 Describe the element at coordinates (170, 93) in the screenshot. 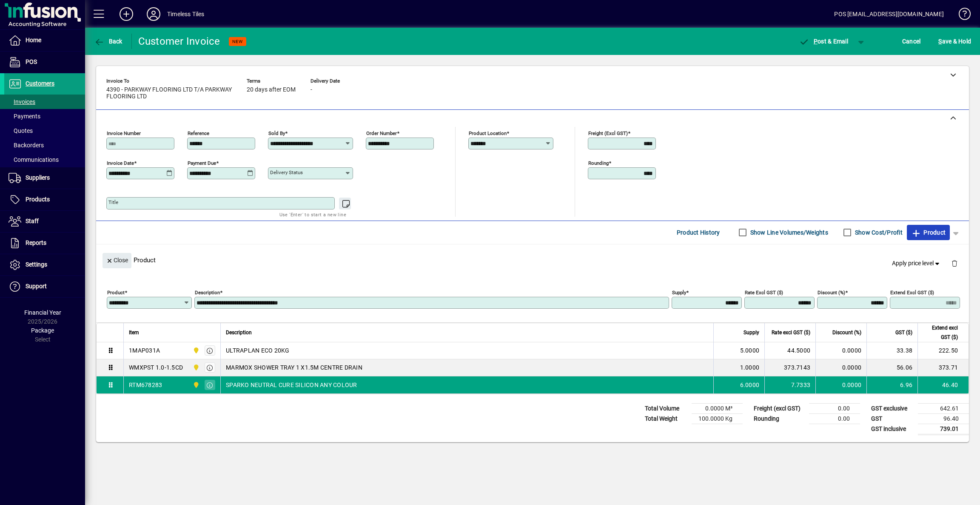

I see `span: 4390 - PARKWAY FLOORING LTD T/A PARKWAY FLOORING LTD` at that location.